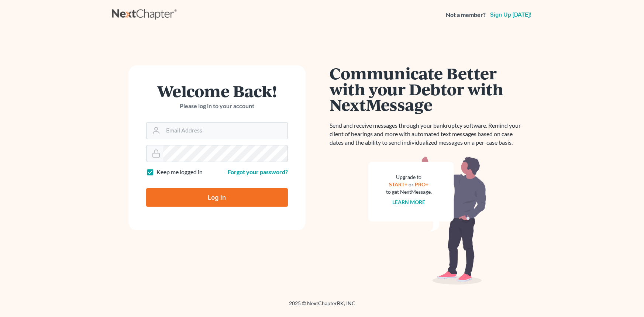  What do you see at coordinates (180, 172) in the screenshot?
I see `label: Keep me logged in` at bounding box center [180, 172].